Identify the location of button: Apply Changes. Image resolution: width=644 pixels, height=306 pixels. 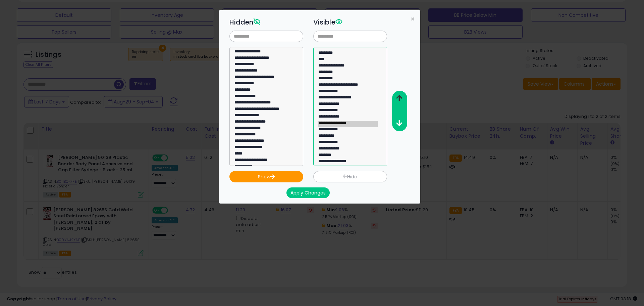
(308, 193).